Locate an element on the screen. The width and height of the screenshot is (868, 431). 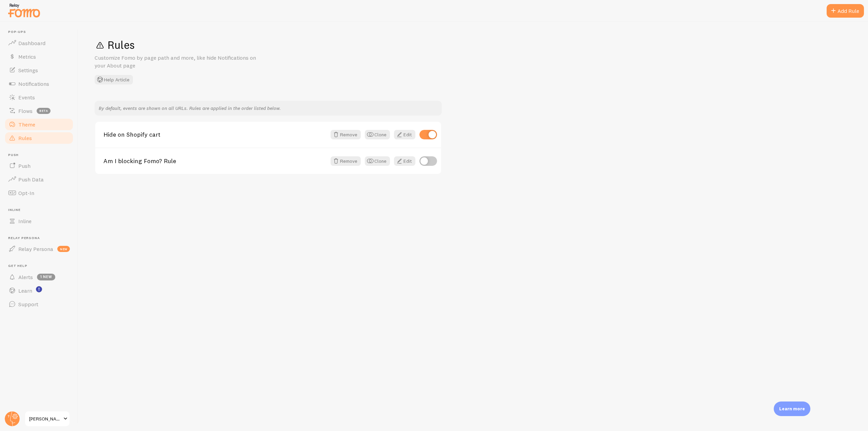
a: Inline is located at coordinates (39, 222).